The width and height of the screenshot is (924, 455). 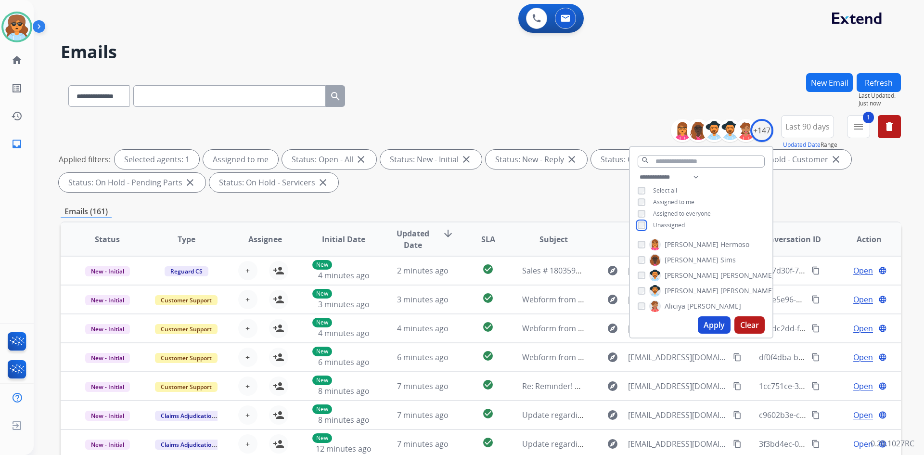 What do you see at coordinates (17, 27) in the screenshot?
I see `img: avatar` at bounding box center [17, 27].